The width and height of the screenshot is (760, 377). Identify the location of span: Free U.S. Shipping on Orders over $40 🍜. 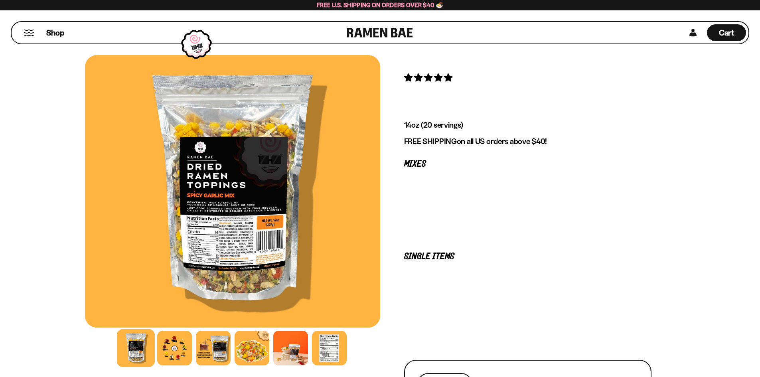
(380, 5).